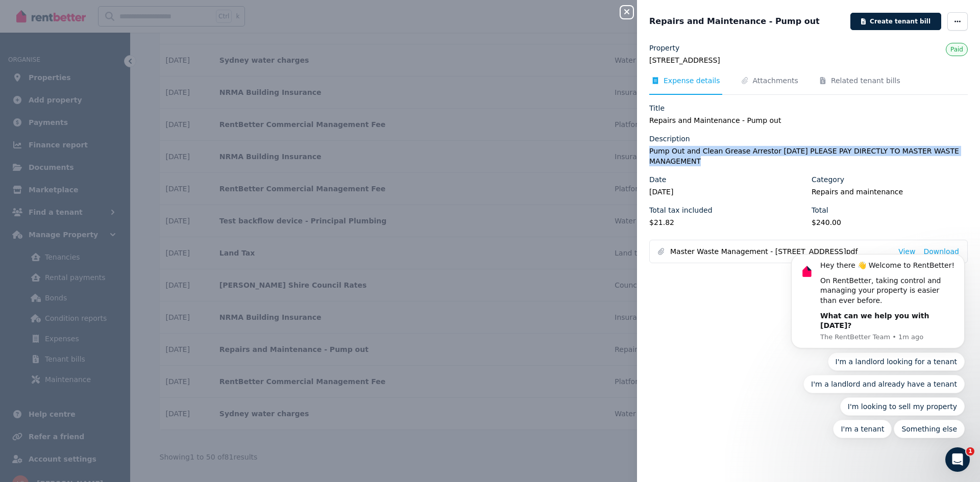 The image size is (980, 482). I want to click on img: Profile image for The RentBetter Team, so click(31, 108).